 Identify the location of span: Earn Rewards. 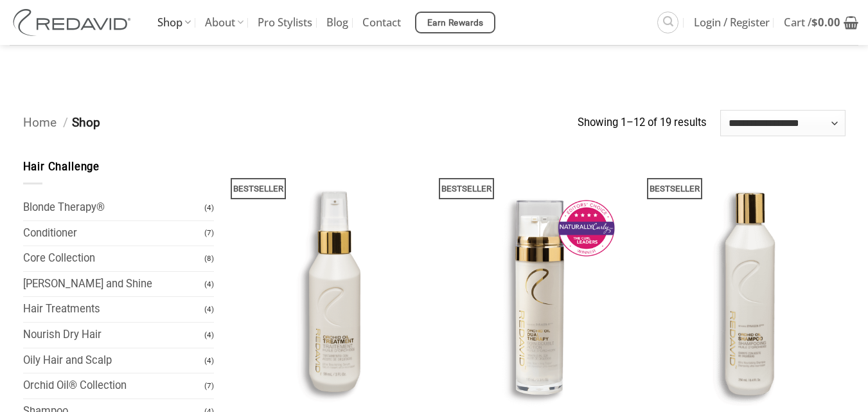
(455, 23).